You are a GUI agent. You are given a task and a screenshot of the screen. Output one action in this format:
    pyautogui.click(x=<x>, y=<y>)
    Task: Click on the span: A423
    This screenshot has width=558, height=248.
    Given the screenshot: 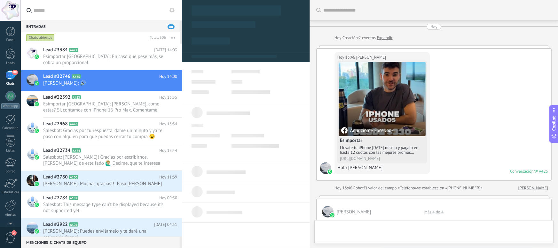 What is the action you would take?
    pyautogui.click(x=76, y=97)
    